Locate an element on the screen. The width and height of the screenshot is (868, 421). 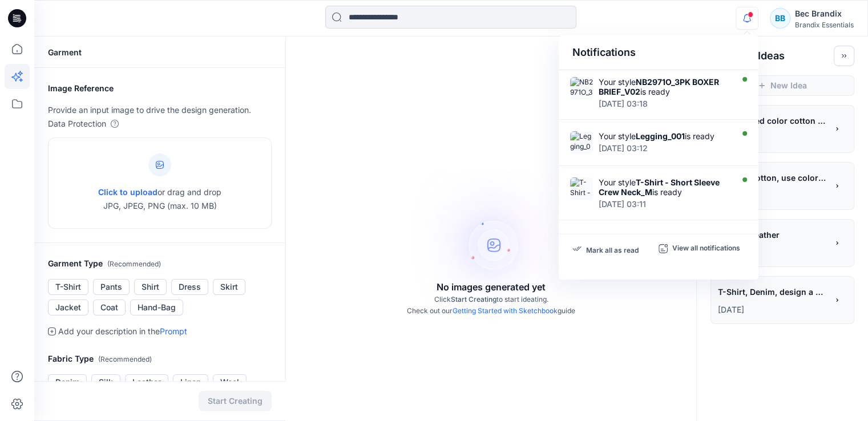
div: Bec Brandix is located at coordinates (824, 14).